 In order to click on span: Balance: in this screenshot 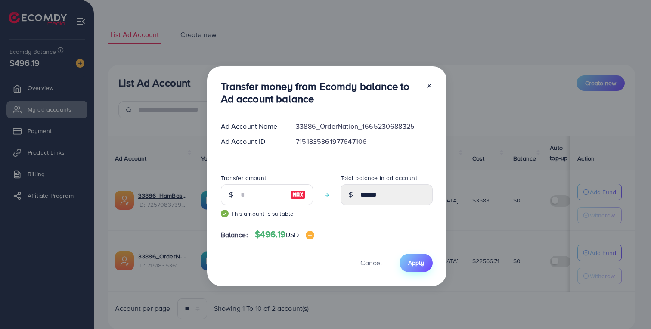, I will do `click(234, 235)`.